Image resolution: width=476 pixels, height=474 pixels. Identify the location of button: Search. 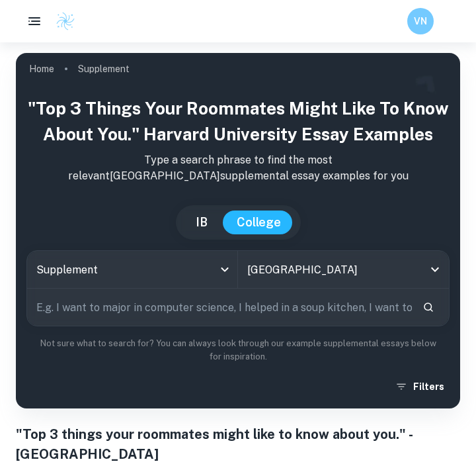
(429, 307).